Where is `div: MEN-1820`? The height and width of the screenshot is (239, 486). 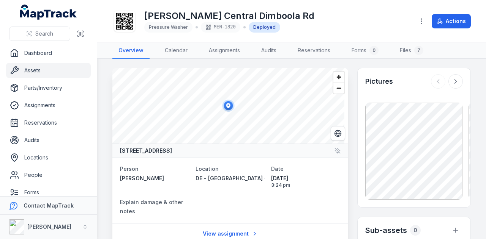
div: MEN-1820 is located at coordinates (220, 27).